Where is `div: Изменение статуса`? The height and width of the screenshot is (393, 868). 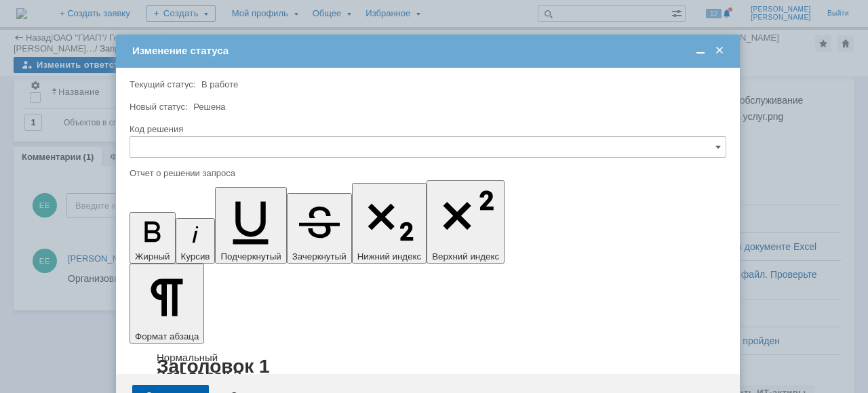
div: Изменение статуса is located at coordinates (429, 51).